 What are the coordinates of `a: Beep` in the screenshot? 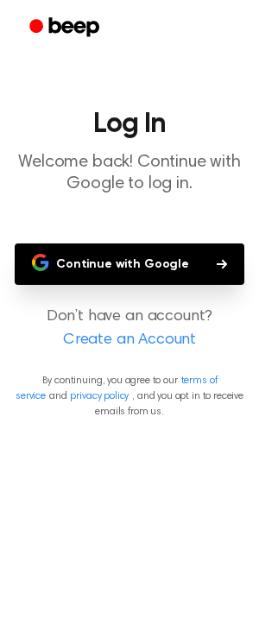 It's located at (66, 28).